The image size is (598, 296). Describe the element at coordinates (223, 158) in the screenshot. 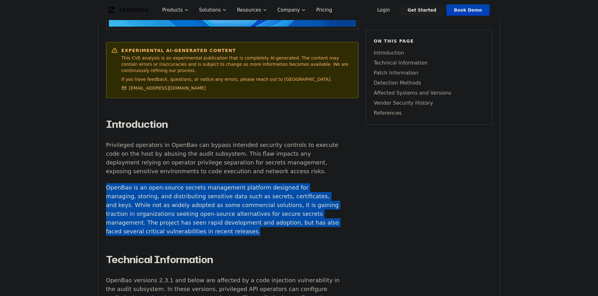

I see `p: Privileged operators in OpenBao can bypass intended security controls to execute code on the host...` at that location.